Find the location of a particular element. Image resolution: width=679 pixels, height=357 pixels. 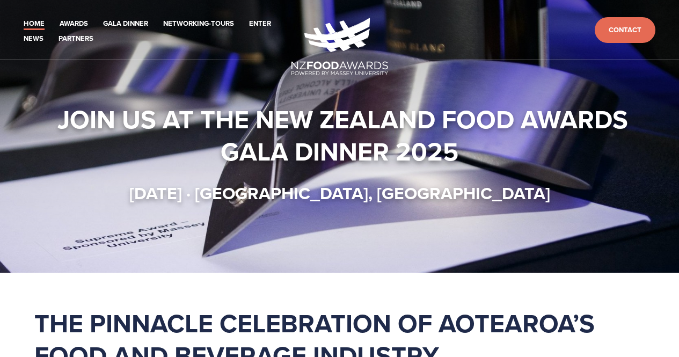

a: Awards is located at coordinates (74, 24).